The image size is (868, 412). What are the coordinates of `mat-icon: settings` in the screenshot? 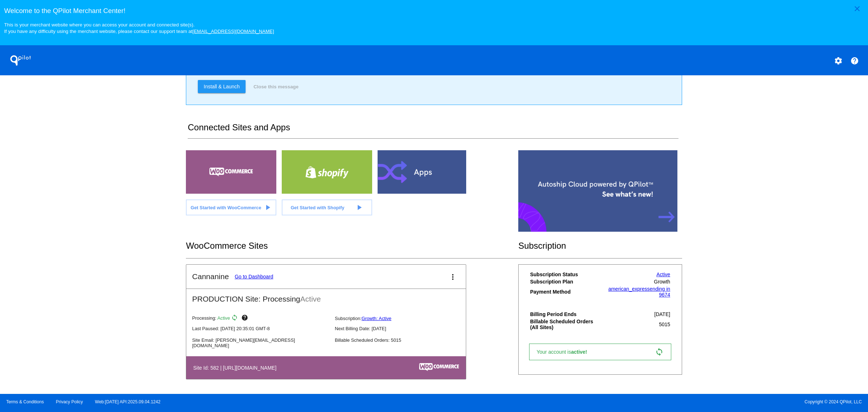 It's located at (838, 61).